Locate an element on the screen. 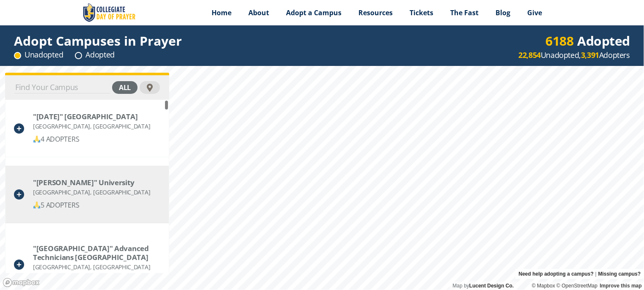 The width and height of the screenshot is (644, 290). a: About is located at coordinates (259, 13).